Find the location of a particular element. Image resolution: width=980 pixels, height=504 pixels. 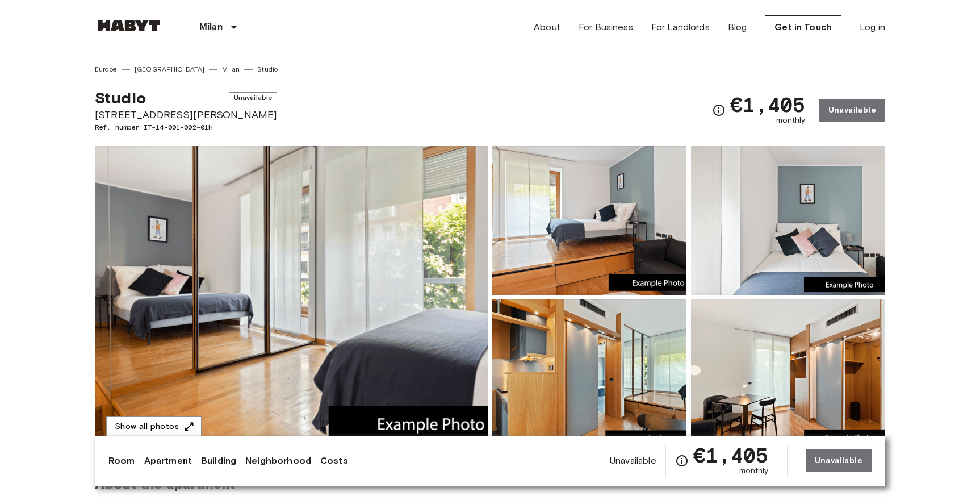

a: Costs is located at coordinates (334, 461).